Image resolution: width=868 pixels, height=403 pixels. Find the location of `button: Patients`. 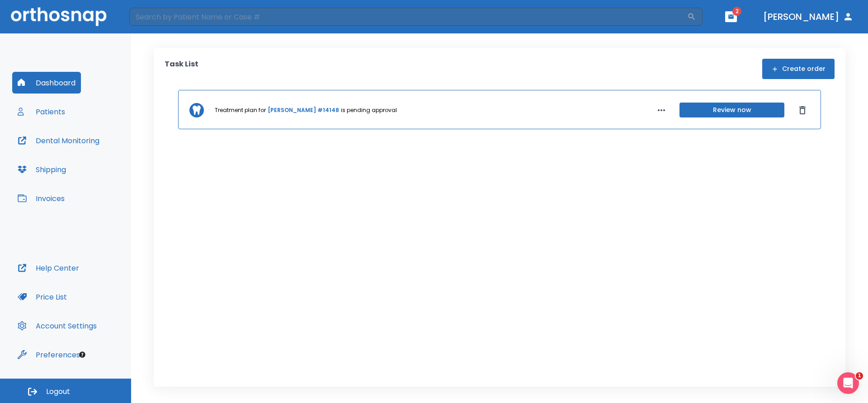

button: Patients is located at coordinates (41, 112).